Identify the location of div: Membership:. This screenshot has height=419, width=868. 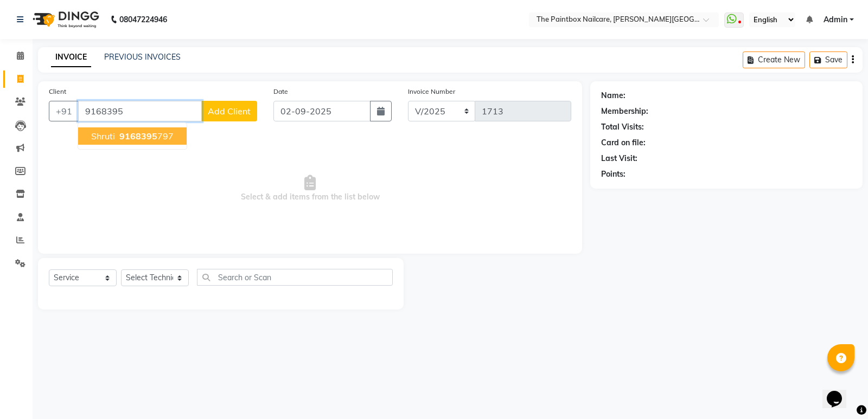
(625, 111).